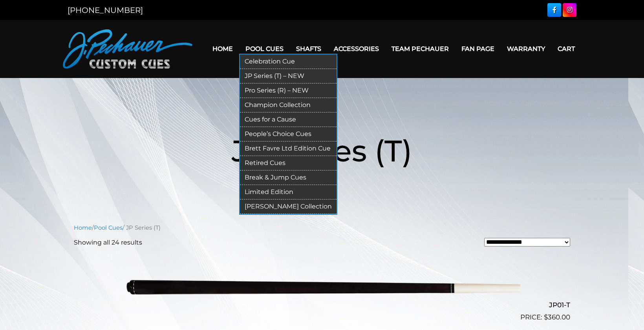 The width and height of the screenshot is (644, 330). What do you see at coordinates (322, 287) in the screenshot?
I see `img: JP01-T` at bounding box center [322, 287].